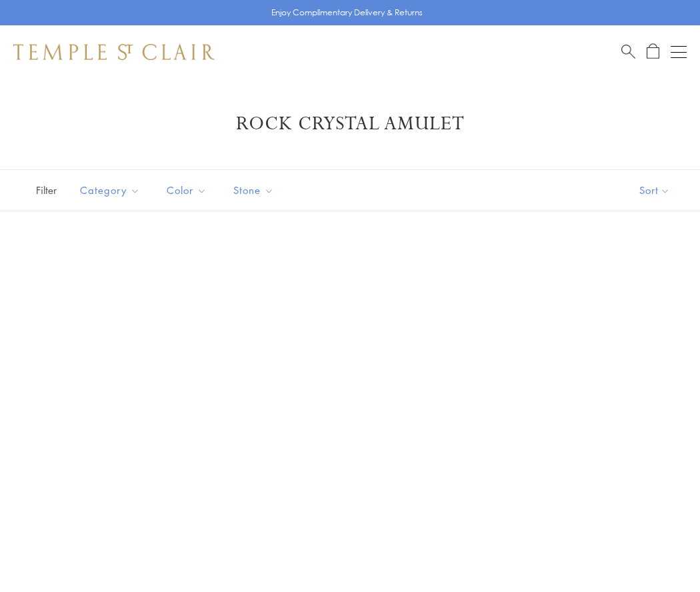 The width and height of the screenshot is (700, 592). I want to click on a: Search, so click(628, 52).